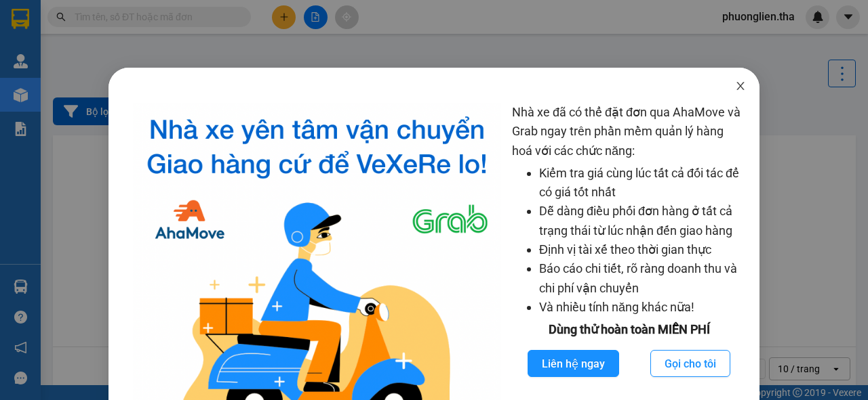  Describe the element at coordinates (690, 363) in the screenshot. I see `button: Gọi cho tôi` at that location.